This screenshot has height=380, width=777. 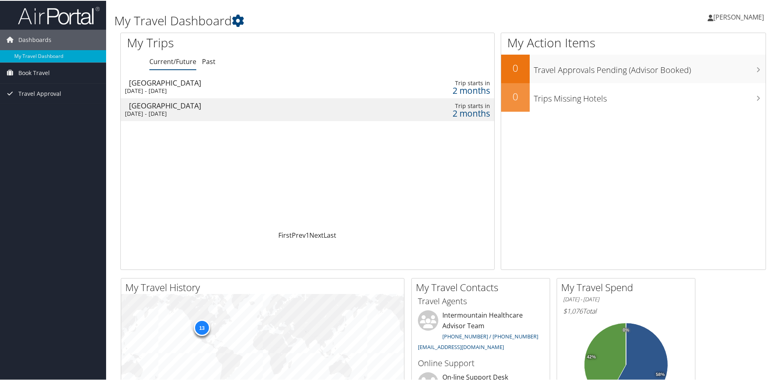 I want to click on h2: My Travel History, so click(x=265, y=287).